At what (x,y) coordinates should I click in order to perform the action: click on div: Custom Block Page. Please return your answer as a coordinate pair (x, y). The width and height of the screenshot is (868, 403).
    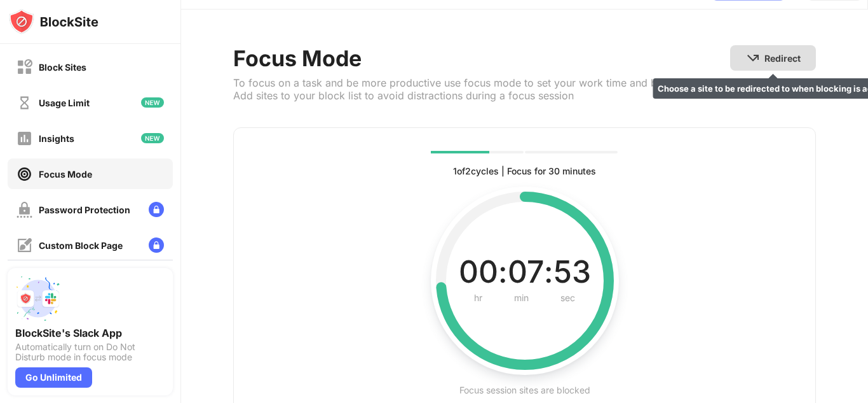
    Looking at the image, I should click on (81, 245).